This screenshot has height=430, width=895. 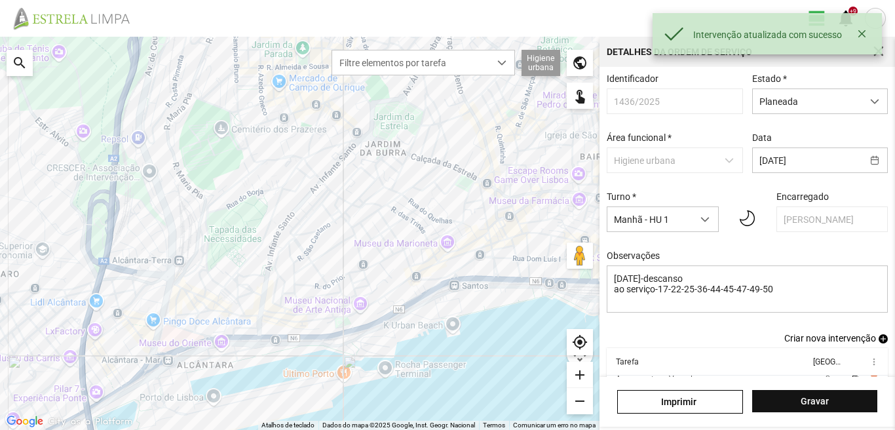 I want to click on button: Atalhos de teclado, so click(x=288, y=425).